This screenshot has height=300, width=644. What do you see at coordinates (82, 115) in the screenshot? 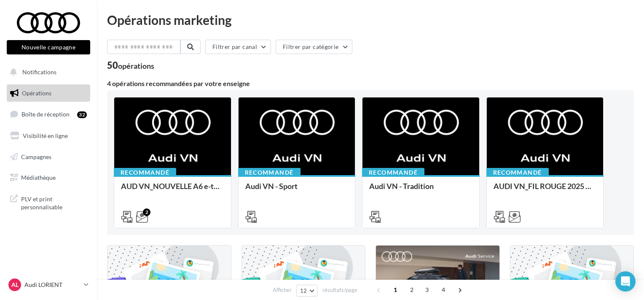
I see `div: 32` at bounding box center [82, 115].